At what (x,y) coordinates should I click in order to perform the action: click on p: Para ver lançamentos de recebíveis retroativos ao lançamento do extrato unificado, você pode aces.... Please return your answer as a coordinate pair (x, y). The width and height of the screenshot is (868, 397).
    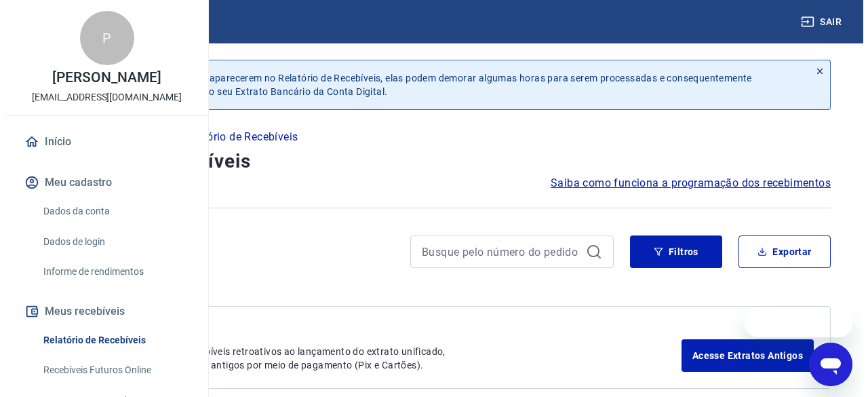
    Looking at the image, I should click on (372, 358).